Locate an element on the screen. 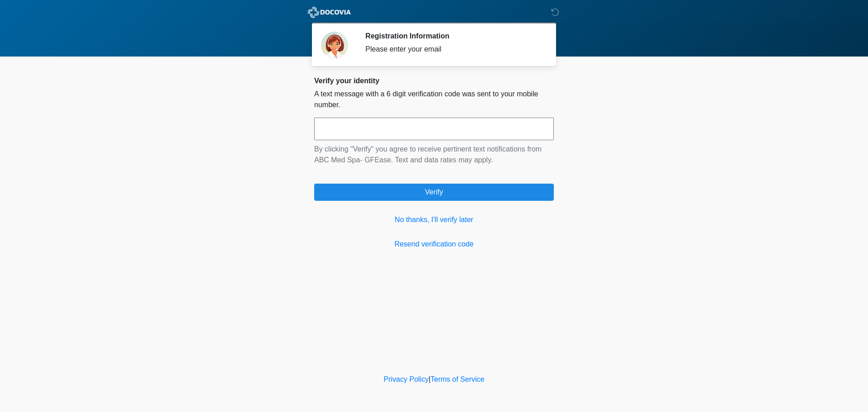 This screenshot has width=868, height=412. div: Please enter your email is located at coordinates (453, 50).